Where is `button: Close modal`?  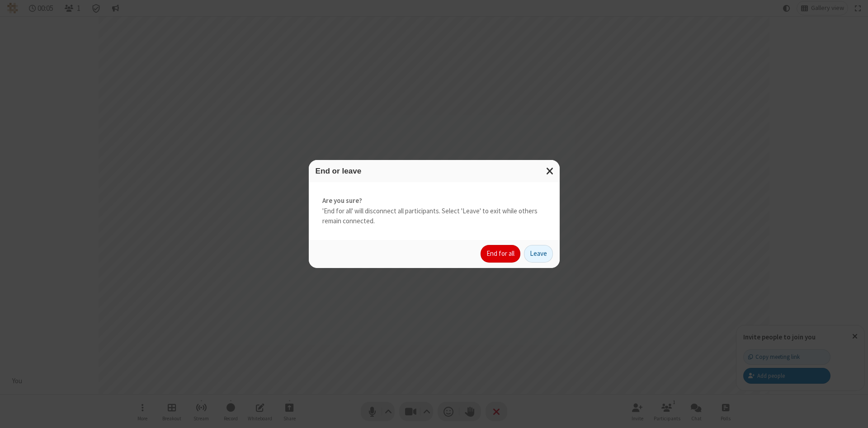
button: Close modal is located at coordinates (550, 171).